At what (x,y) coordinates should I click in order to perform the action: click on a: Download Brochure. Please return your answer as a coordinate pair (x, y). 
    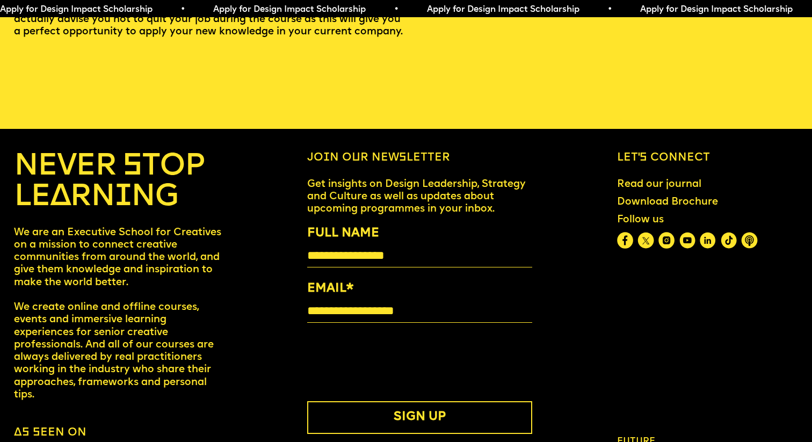
    Looking at the image, I should click on (667, 203).